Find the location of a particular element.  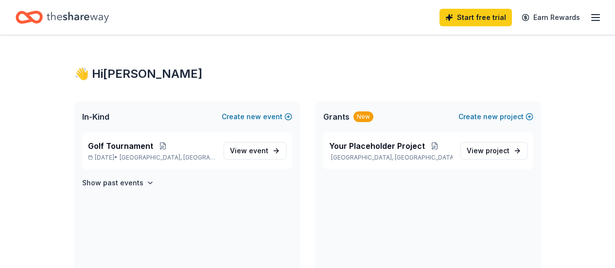

span: Golf Tournament is located at coordinates (121, 146).